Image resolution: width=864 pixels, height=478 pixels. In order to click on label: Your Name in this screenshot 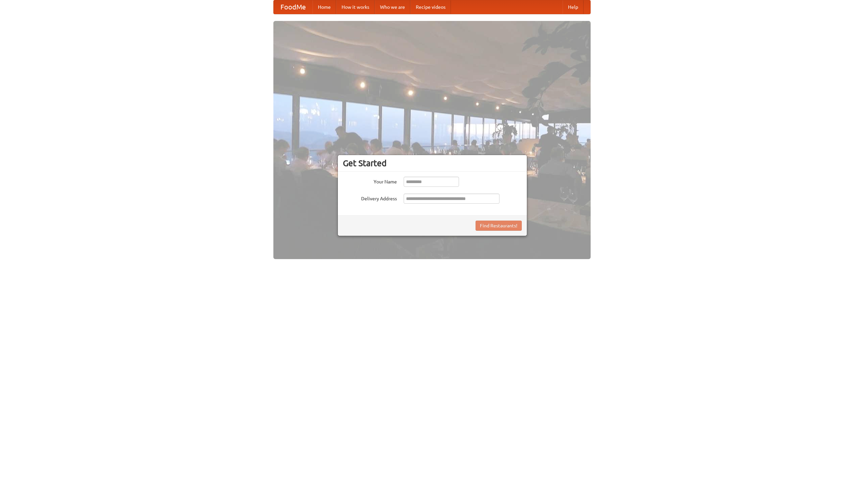, I will do `click(370, 181)`.